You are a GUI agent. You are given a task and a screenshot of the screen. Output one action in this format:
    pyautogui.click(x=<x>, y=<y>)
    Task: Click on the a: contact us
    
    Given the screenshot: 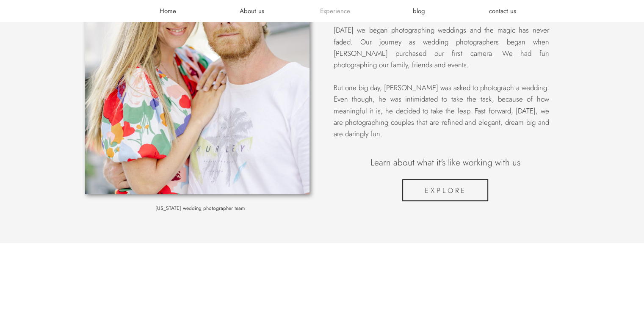 What is the action you would take?
    pyautogui.click(x=503, y=11)
    